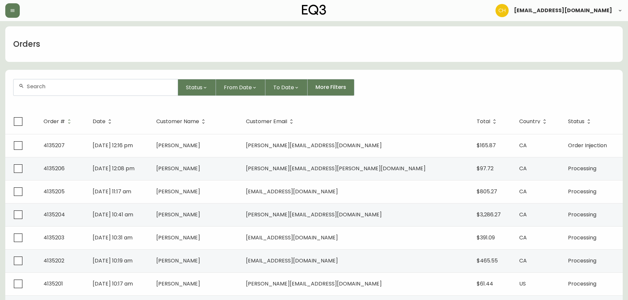 The height and width of the screenshot is (300, 628). What do you see at coordinates (54, 168) in the screenshot?
I see `span: 4135206` at bounding box center [54, 168].